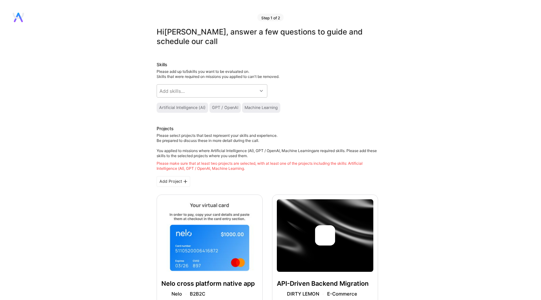 The image size is (541, 300). What do you see at coordinates (267, 166) in the screenshot?
I see `div: Please make sure that at least two projects are selected, with at least one of the projects inclu...` at bounding box center [267, 166].